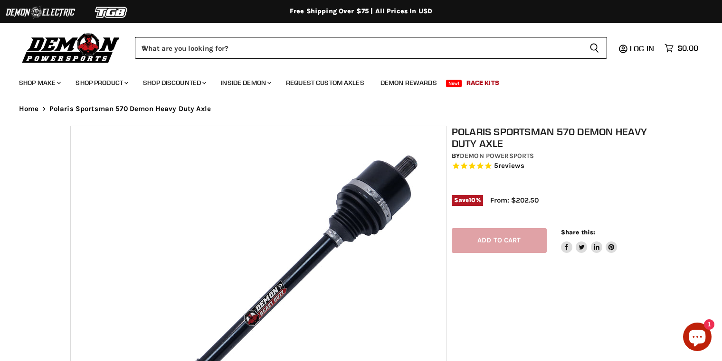  I want to click on div: by, so click(554, 156).